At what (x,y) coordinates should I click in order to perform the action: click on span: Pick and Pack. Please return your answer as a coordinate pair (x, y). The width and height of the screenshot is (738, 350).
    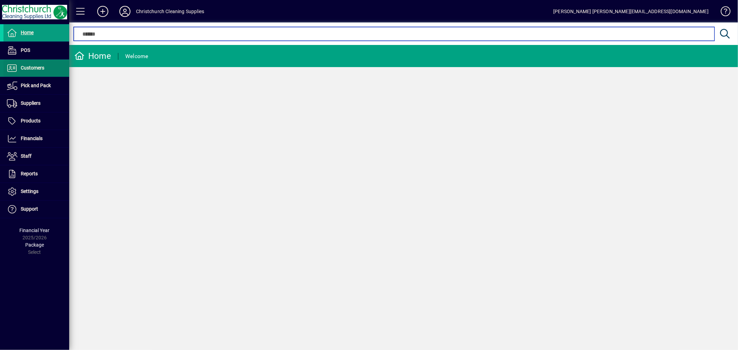
    Looking at the image, I should click on (36, 85).